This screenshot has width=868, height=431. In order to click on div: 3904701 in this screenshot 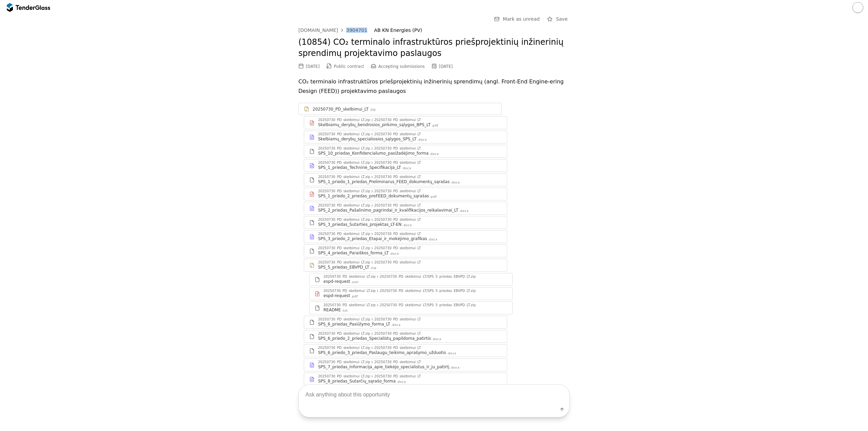, I will do `click(357, 30)`.